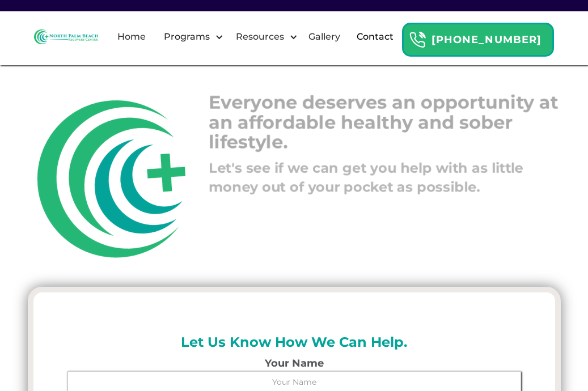 Image resolution: width=588 pixels, height=391 pixels. Describe the element at coordinates (131, 37) in the screenshot. I see `a: Home` at that location.